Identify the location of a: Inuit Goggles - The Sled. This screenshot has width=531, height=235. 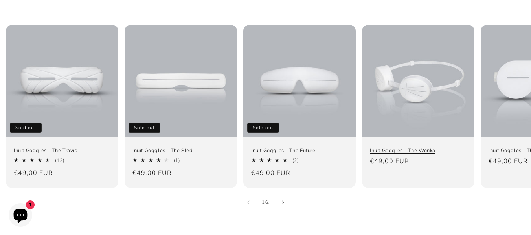
(181, 151).